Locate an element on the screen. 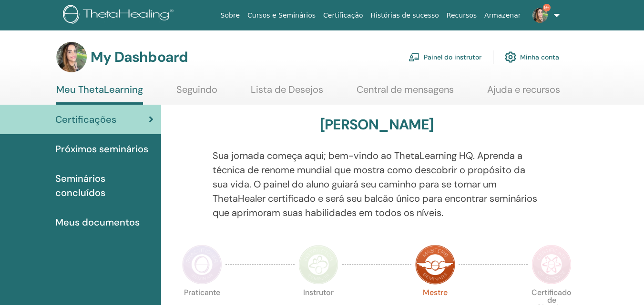 This screenshot has height=305, width=644. h3: My Dashboard is located at coordinates (139, 57).